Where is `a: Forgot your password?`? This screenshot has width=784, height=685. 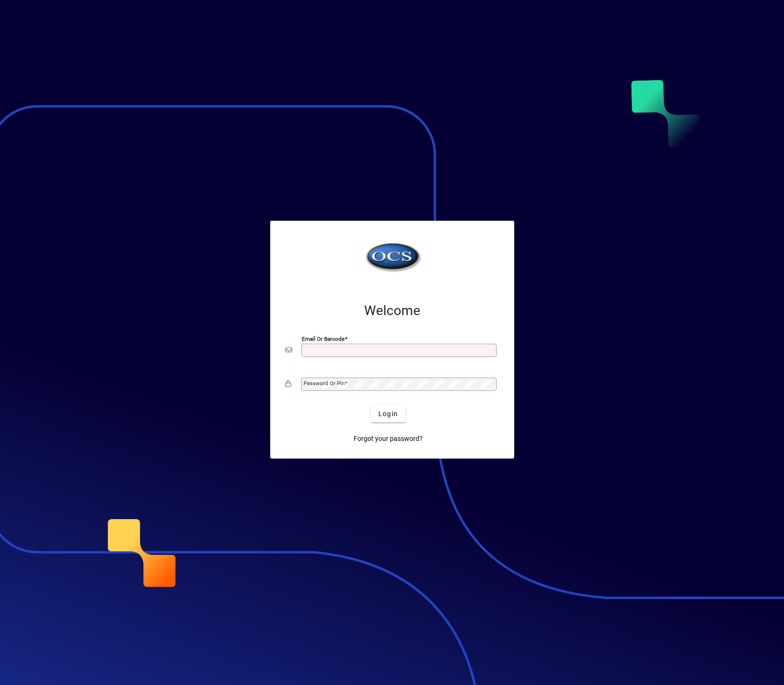
a: Forgot your password? is located at coordinates (388, 439).